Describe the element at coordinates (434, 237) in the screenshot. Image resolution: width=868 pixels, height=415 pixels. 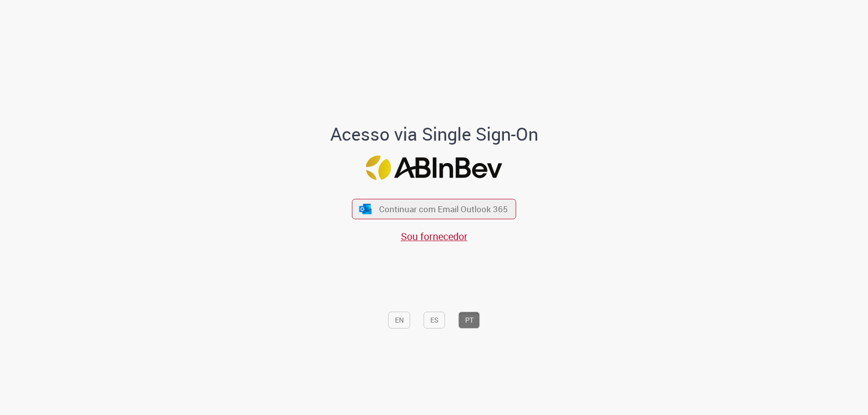
I see `span: Sou fornecedor` at that location.